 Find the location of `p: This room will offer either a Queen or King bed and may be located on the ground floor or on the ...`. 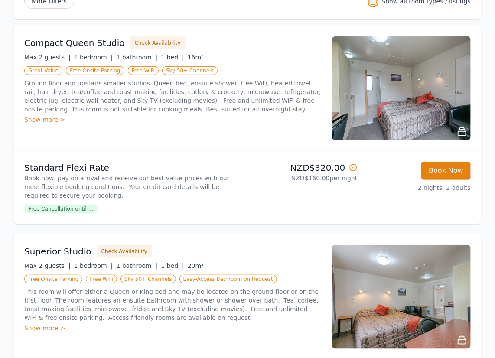

p: This room will offer either a Queen or King bed and may be located on the ground floor or on the ... is located at coordinates (173, 305).